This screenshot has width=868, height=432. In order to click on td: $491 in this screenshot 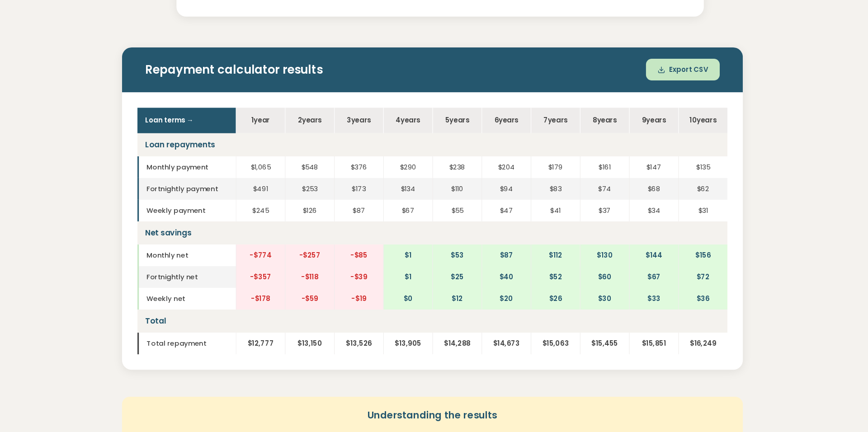, I will do `click(266, 177)`.